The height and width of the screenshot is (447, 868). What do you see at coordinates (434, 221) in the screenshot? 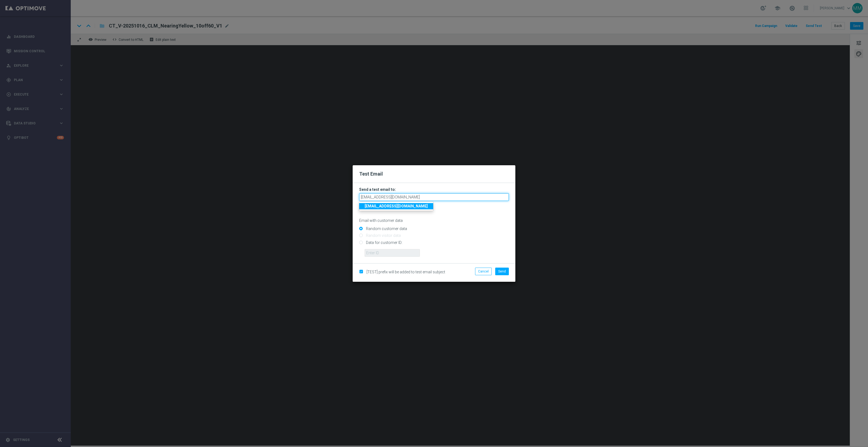
I see `p: Email with customer data` at bounding box center [434, 221].